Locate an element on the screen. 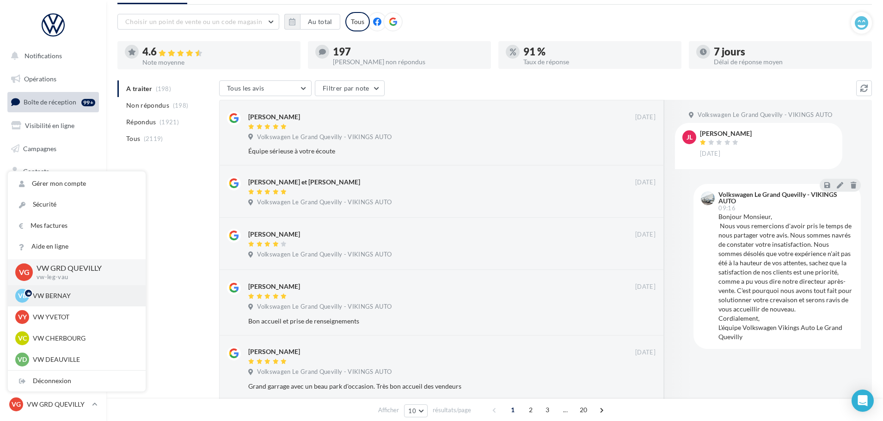 This screenshot has height=421, width=883. span: 2 is located at coordinates (531, 410).